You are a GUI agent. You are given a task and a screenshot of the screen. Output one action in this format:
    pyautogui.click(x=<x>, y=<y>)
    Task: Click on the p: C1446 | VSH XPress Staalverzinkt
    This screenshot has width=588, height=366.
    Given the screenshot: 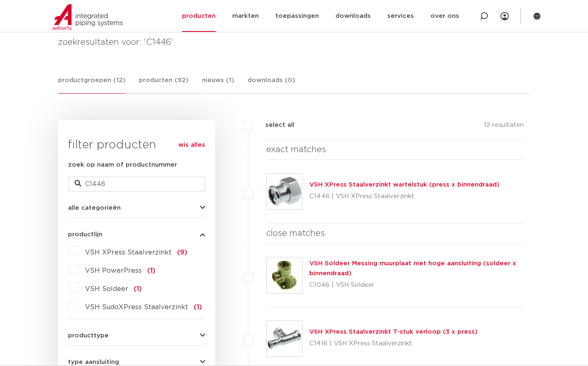 What is the action you would take?
    pyautogui.click(x=404, y=196)
    